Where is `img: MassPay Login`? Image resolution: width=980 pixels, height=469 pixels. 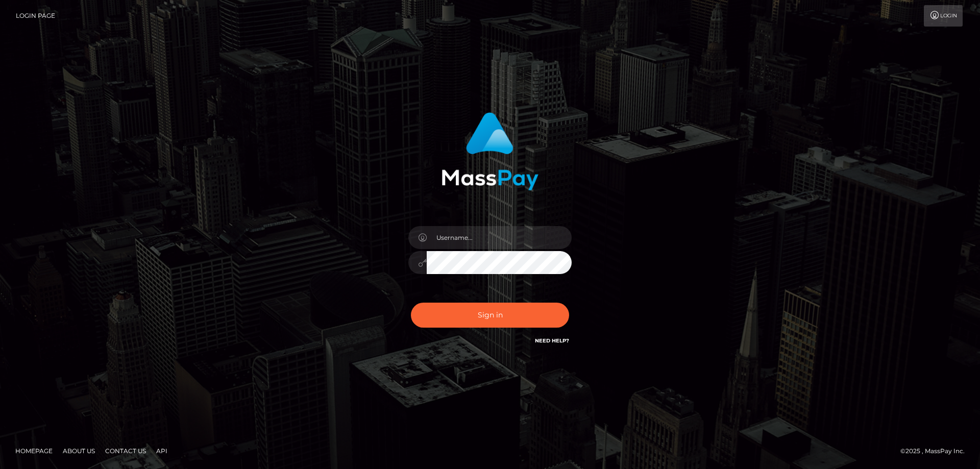 img: MassPay Login is located at coordinates (490, 151).